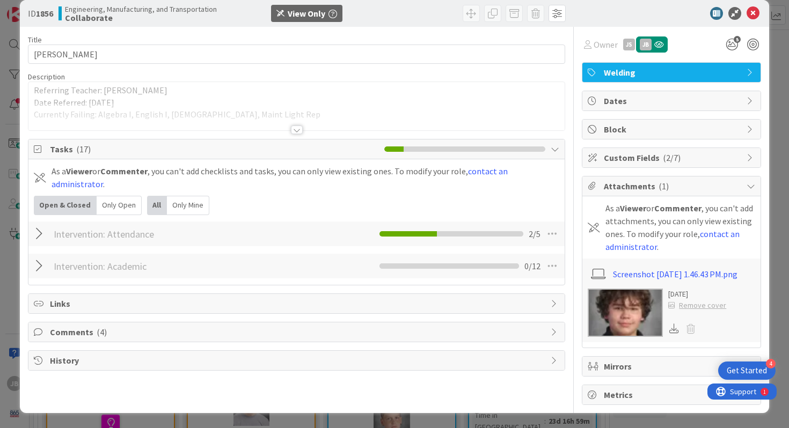 The image size is (789, 428). What do you see at coordinates (673, 72) in the screenshot?
I see `span: Welding` at bounding box center [673, 72].